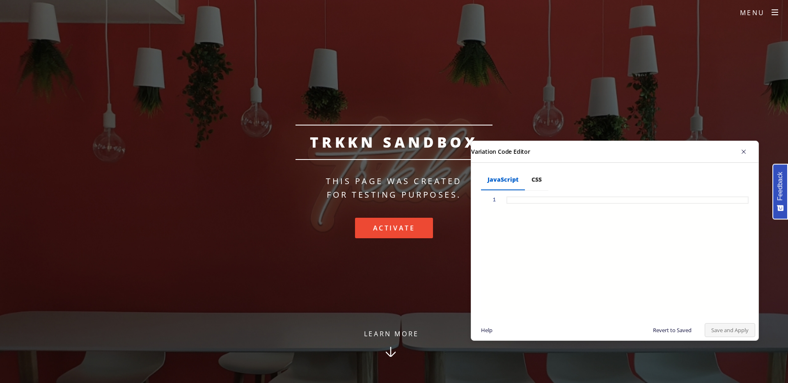  Describe the element at coordinates (780, 192) in the screenshot. I see `button: Feedback - Show survey` at that location.